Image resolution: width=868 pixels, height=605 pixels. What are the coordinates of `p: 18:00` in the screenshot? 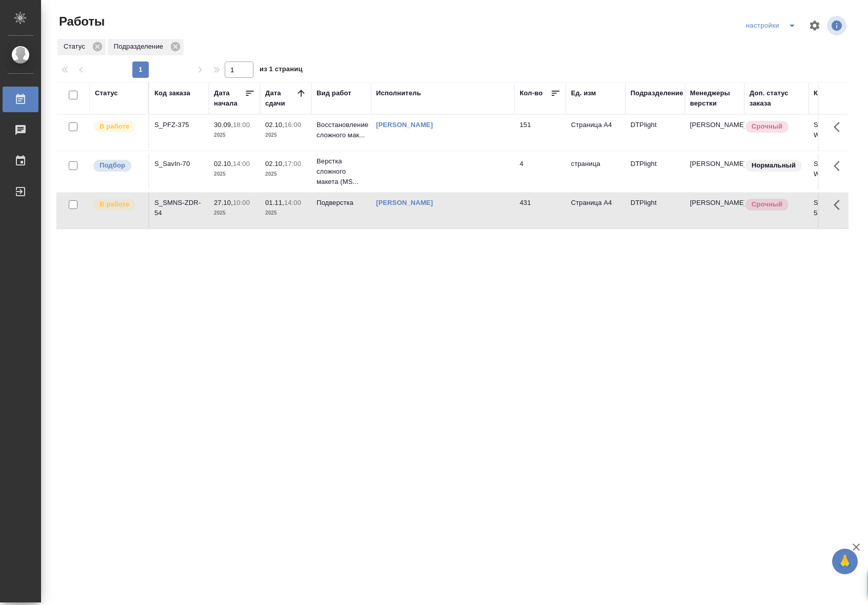 It's located at (241, 125).